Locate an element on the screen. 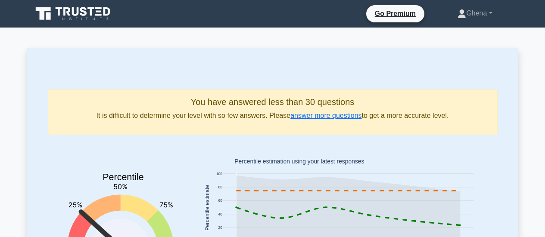 The image size is (545, 237). a: Ghena is located at coordinates (475, 13).